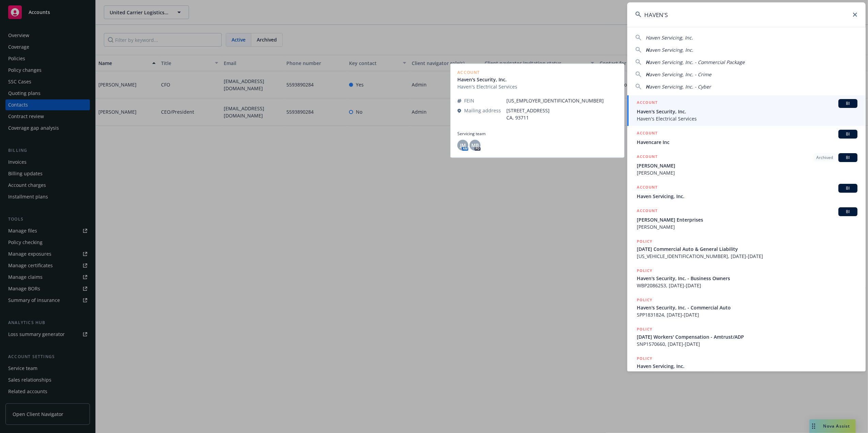  I want to click on span: aven Servicing, Inc. - Crime, so click(681, 75).